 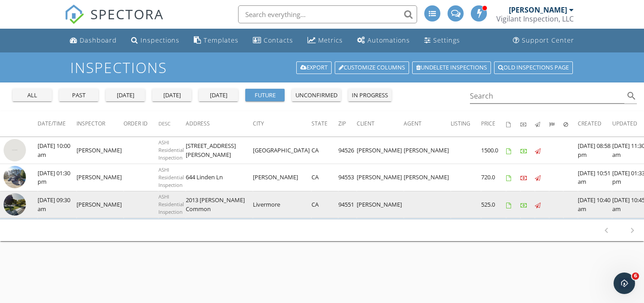 I want to click on span: Date/Time, so click(x=51, y=124).